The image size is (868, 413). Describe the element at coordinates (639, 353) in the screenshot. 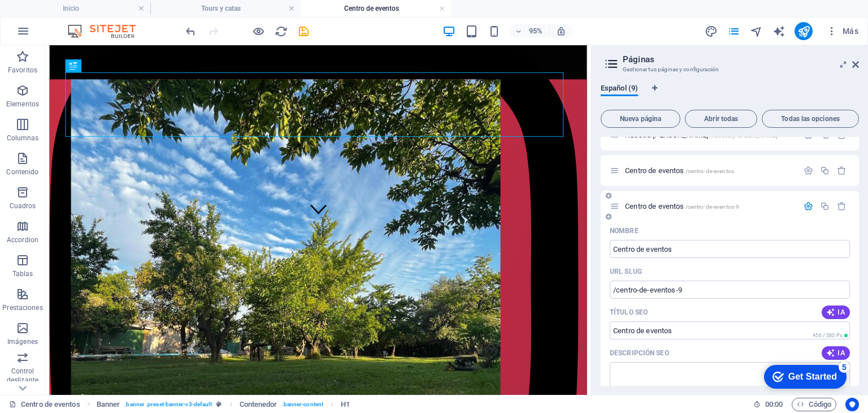

I see `label: El texto en los resultados de búsqueda y redes sociales` at that location.